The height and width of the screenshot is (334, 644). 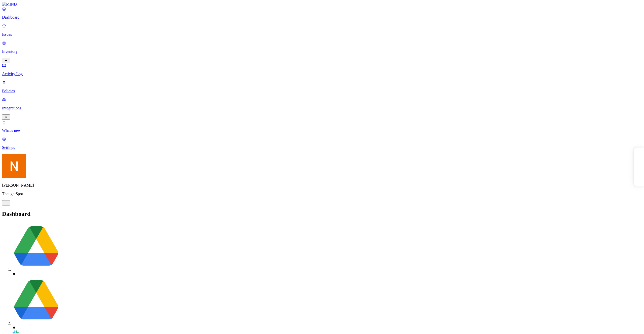 I want to click on a: Settings, so click(x=322, y=144).